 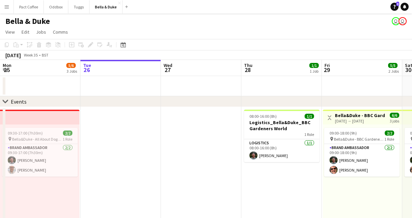 I want to click on div: 1 Job, so click(x=314, y=71).